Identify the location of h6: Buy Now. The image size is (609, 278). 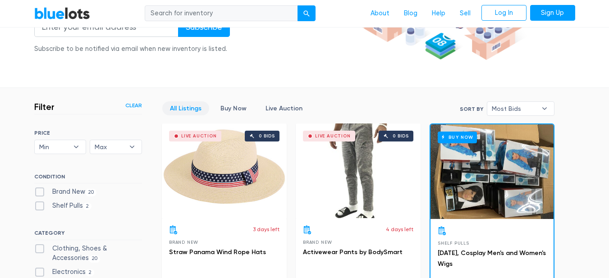
(457, 137).